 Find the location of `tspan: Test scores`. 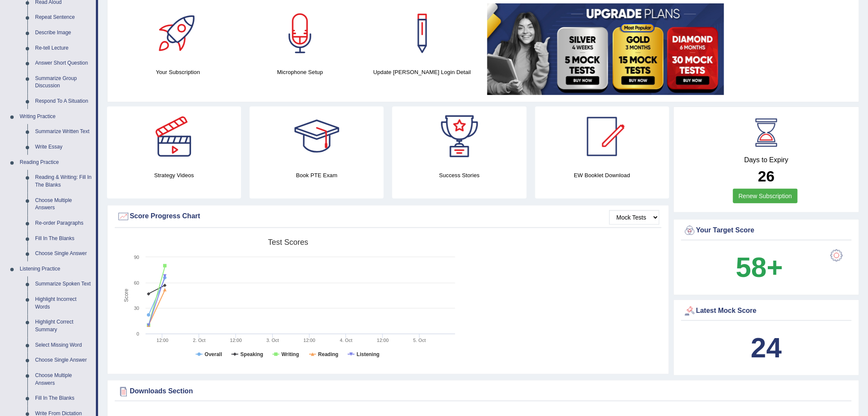

tspan: Test scores is located at coordinates (288, 242).